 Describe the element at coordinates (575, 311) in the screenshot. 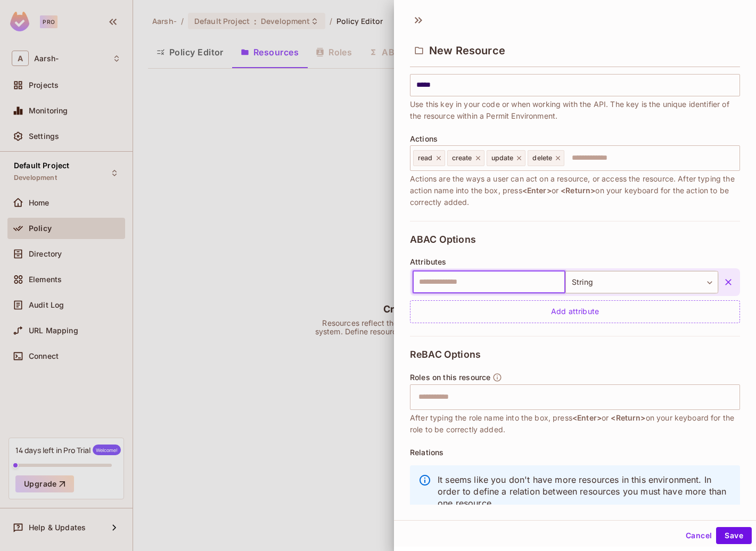

I see `div: Add attribute` at that location.